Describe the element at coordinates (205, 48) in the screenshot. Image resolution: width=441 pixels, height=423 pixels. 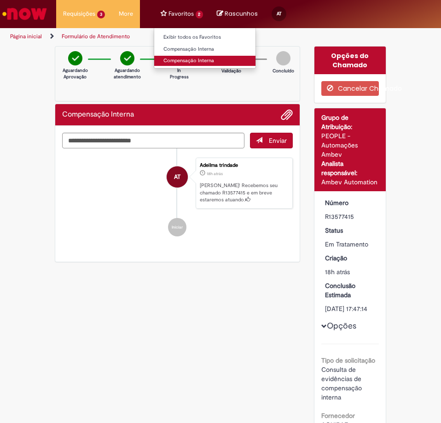
I see `ul: Favoritos` at that location.